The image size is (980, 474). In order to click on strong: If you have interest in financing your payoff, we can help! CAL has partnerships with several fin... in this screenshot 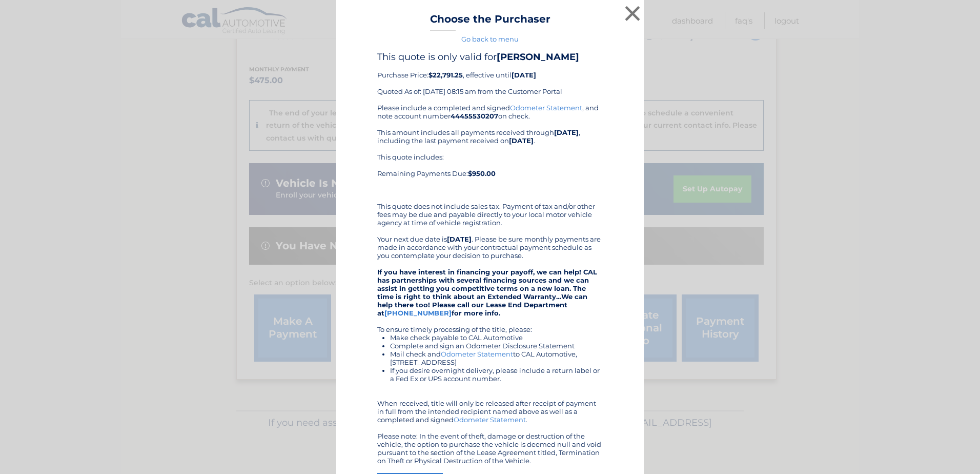, I will do `click(487, 292)`.